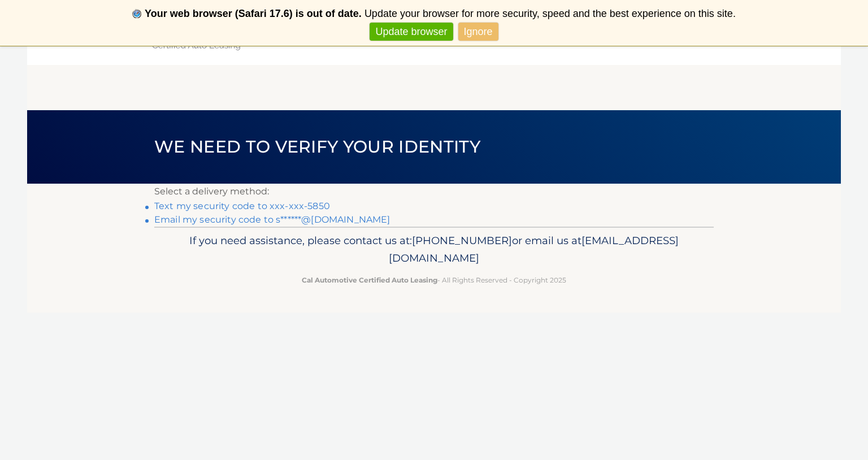 The width and height of the screenshot is (868, 460). Describe the element at coordinates (242, 206) in the screenshot. I see `a: Text my security code to xxx-xxx-5850` at that location.